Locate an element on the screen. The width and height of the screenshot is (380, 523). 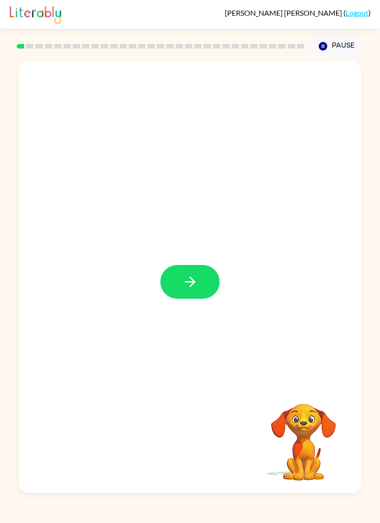
img: Literably is located at coordinates (35, 14).